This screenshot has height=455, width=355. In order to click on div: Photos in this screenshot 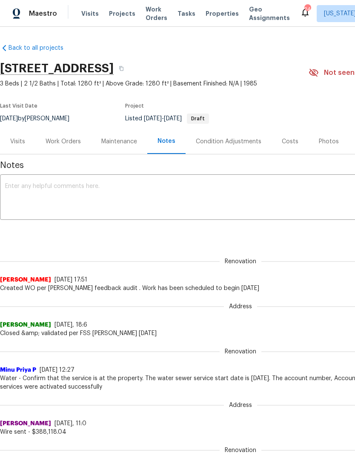, I will do `click(328, 142)`.